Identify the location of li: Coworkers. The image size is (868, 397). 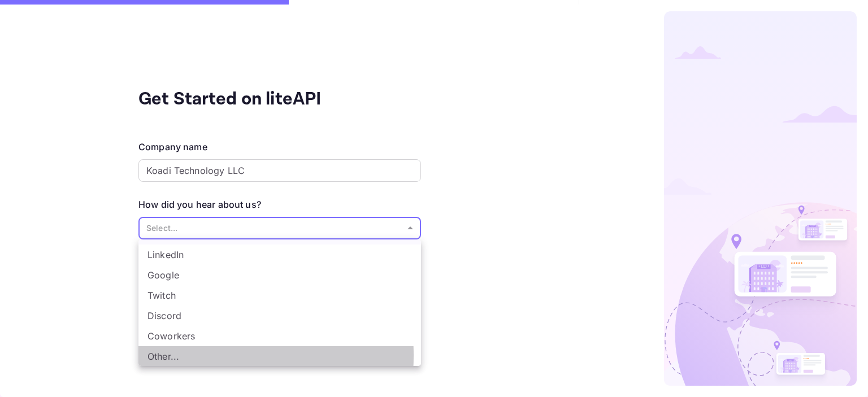
(280, 336).